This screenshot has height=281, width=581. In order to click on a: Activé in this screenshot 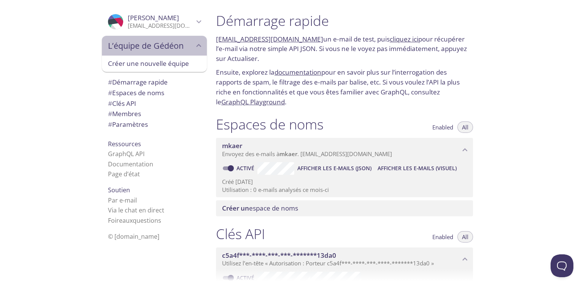, I will do `click(247, 168)`.